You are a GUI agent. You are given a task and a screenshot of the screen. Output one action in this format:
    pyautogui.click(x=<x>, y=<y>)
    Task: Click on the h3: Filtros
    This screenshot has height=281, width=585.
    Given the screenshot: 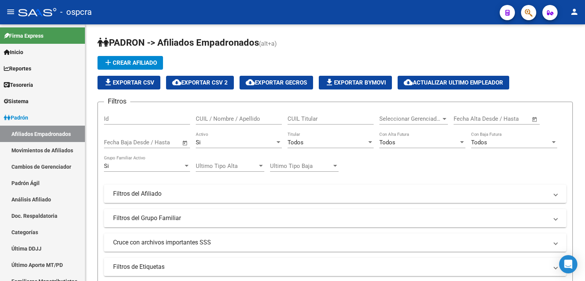 What is the action you would take?
    pyautogui.click(x=117, y=101)
    